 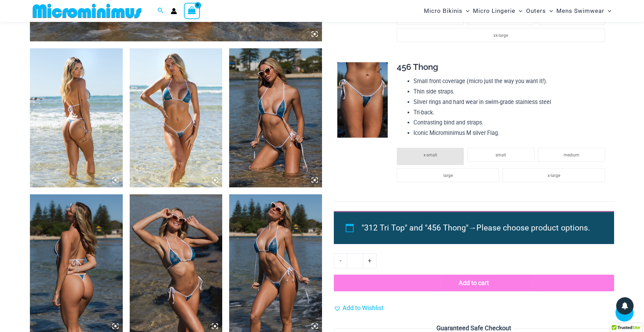 I want to click on span: 456 Thong, so click(x=417, y=67).